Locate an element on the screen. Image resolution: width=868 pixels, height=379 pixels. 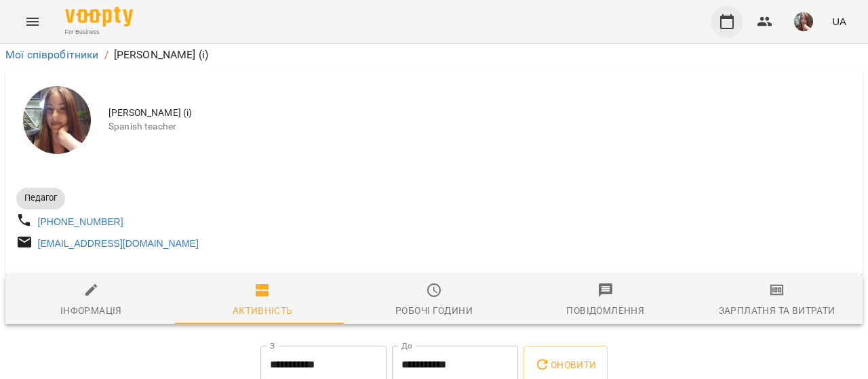
button: Menu is located at coordinates (33, 21).